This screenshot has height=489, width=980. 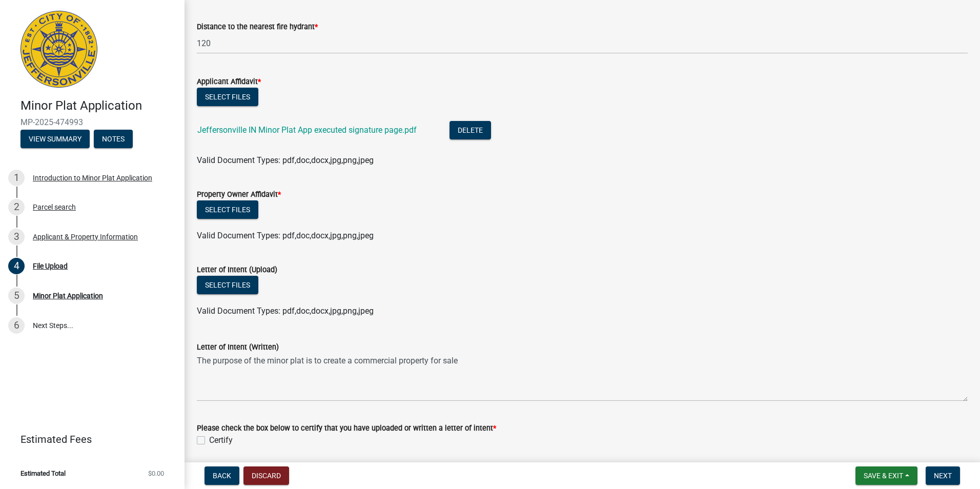 I want to click on button: Discard, so click(x=266, y=476).